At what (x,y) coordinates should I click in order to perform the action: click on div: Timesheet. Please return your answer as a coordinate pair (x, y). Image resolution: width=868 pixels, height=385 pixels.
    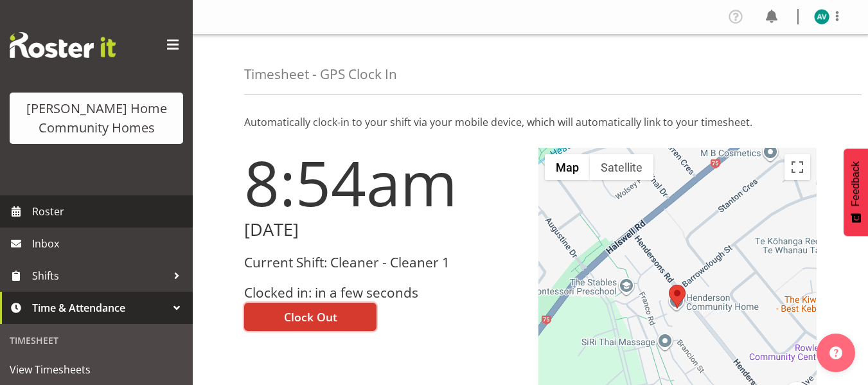
    Looking at the image, I should click on (96, 340).